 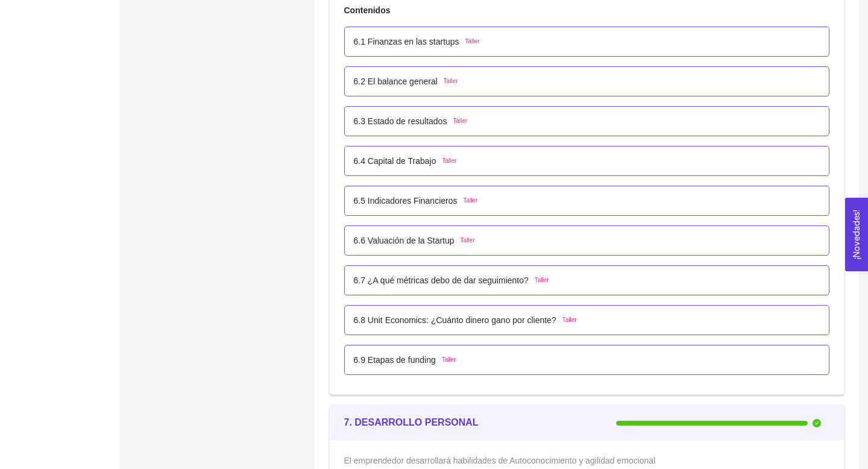 I want to click on p: 6.5 Indicadores Financieros, so click(x=405, y=201).